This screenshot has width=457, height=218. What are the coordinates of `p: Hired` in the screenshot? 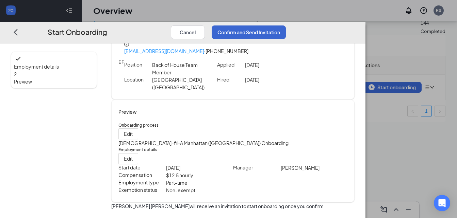 It's located at (231, 80).